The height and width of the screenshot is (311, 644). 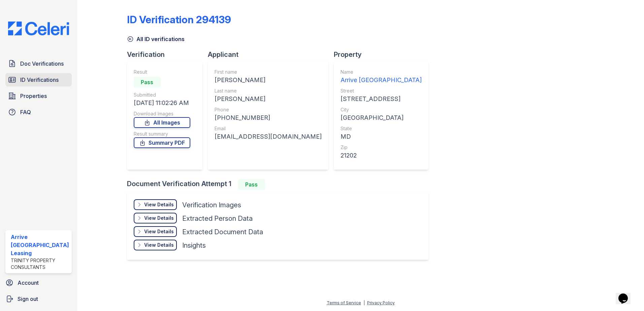 What do you see at coordinates (162, 134) in the screenshot?
I see `div: Result summary` at bounding box center [162, 134].